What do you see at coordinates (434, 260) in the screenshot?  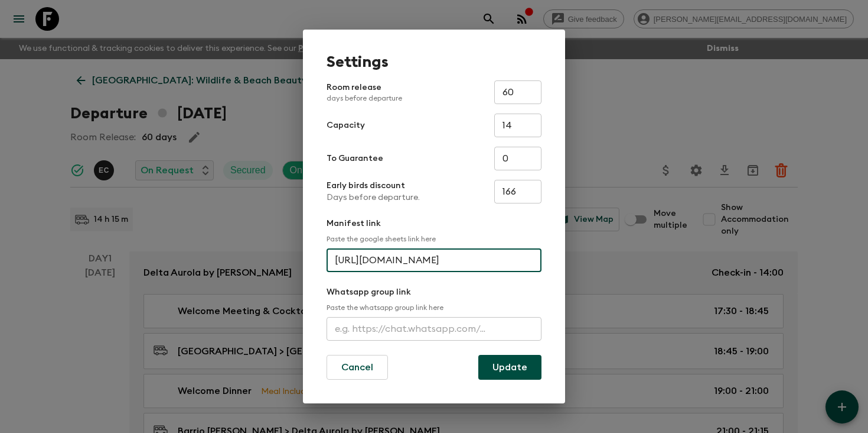 I see `input: e.g. https://docs.google.com/spreadsheets/d/1P7Zz9v8J0vXy1Q/edit#gid=0` at bounding box center [434, 260].